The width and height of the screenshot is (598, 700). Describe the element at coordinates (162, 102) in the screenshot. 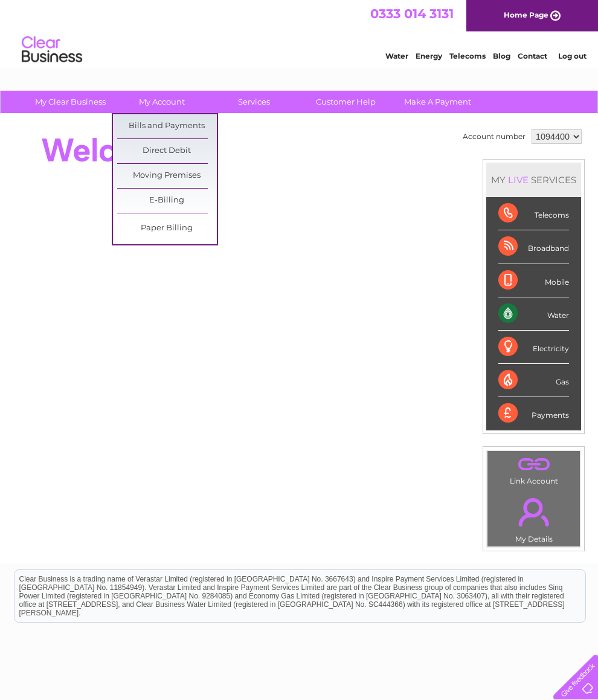

I see `a: My Account` at that location.